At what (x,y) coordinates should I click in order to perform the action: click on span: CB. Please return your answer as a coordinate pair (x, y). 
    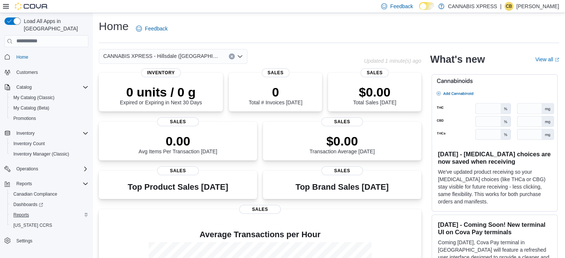
    Looking at the image, I should click on (509, 6).